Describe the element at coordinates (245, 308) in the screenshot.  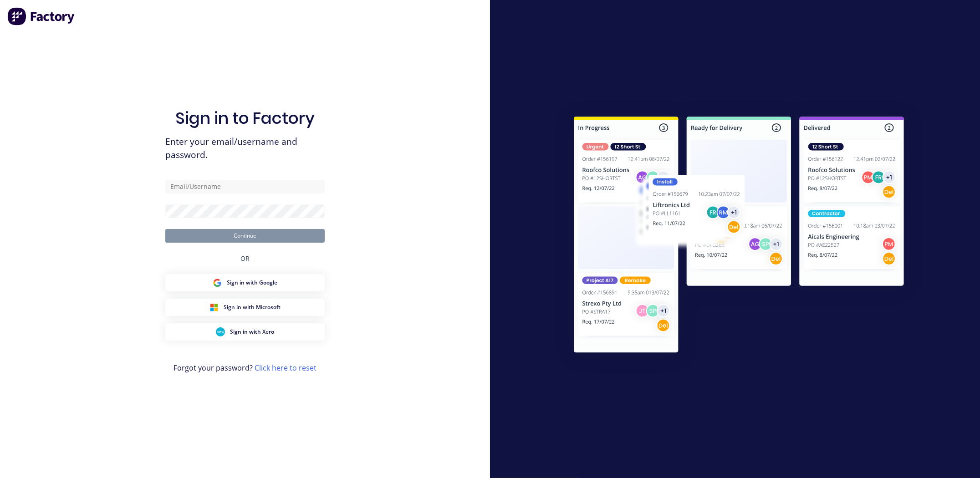
I see `button: Microsoft Sign inSign in with Microsoft` at that location.